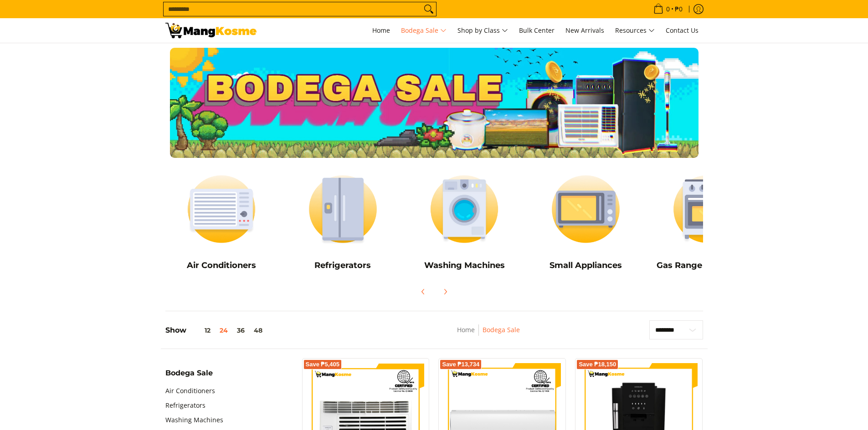 Image resolution: width=868 pixels, height=430 pixels. I want to click on a: Cookers Gas Range and Cookers, so click(707, 222).